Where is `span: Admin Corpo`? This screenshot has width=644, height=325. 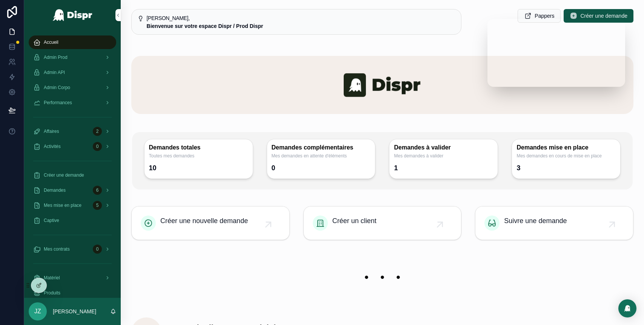 span: Admin Corpo is located at coordinates (57, 88).